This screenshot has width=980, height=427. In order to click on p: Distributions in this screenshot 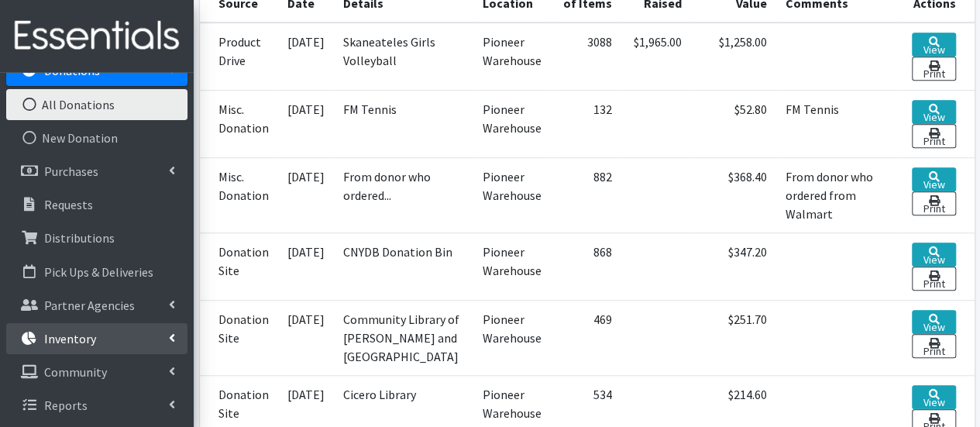, I will do `click(79, 238)`.